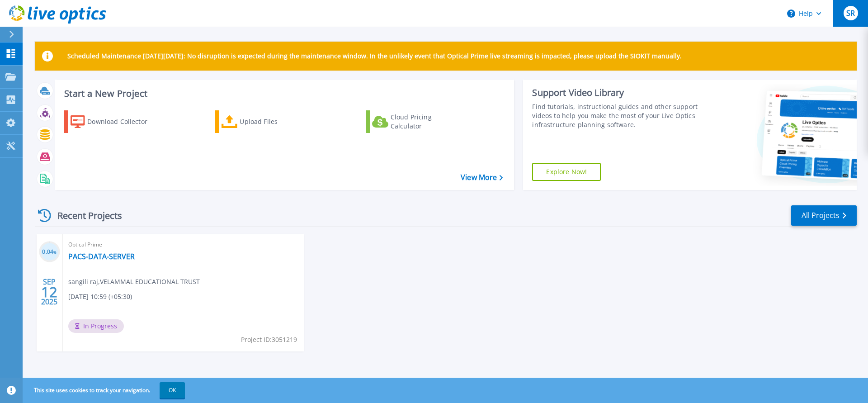 This screenshot has height=403, width=868. Describe the element at coordinates (567, 172) in the screenshot. I see `a: Explore Now!` at that location.